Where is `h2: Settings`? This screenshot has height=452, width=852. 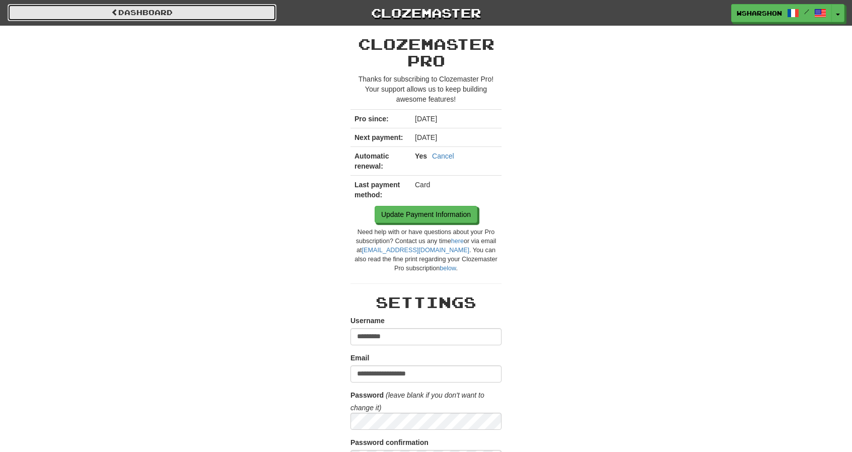
h2: Settings is located at coordinates (426, 302).